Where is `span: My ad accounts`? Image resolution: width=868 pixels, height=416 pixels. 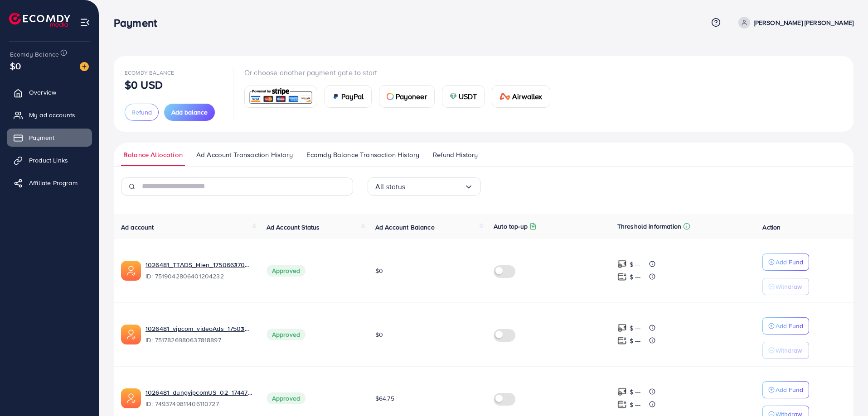
span: My ad accounts is located at coordinates (52, 115).